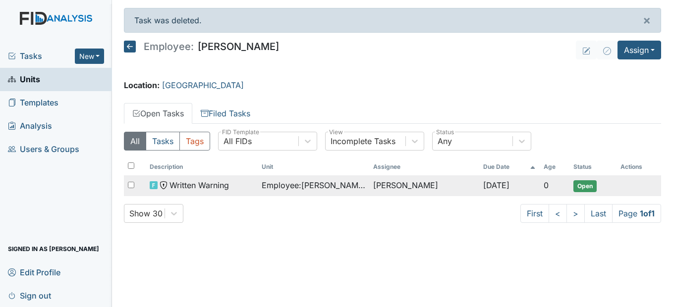  Describe the element at coordinates (33, 103) in the screenshot. I see `span: Templates` at that location.